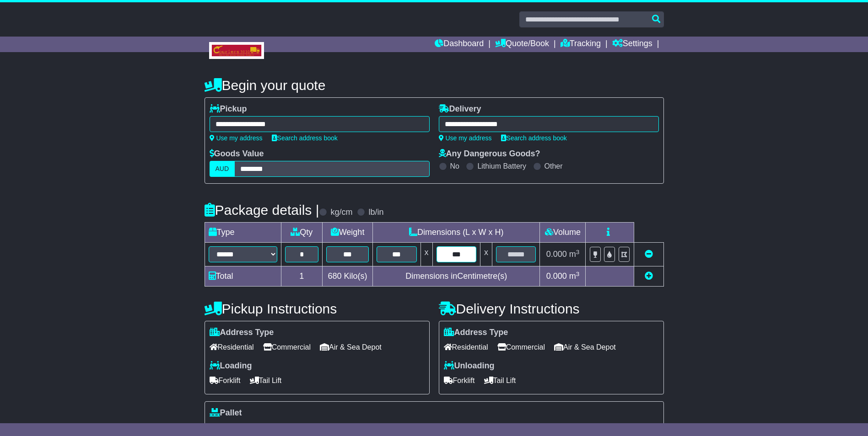 The width and height of the screenshot is (868, 436). I want to click on label: lb/in, so click(375, 212).